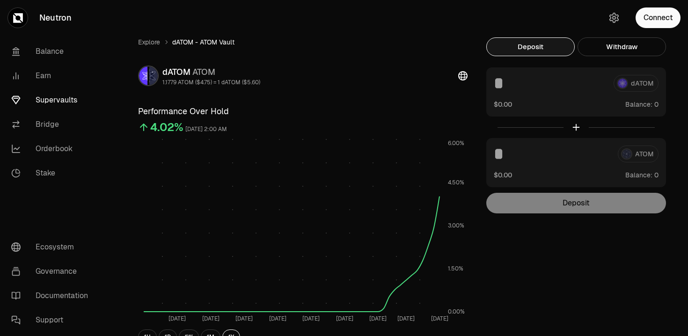 The height and width of the screenshot is (336, 688). Describe the element at coordinates (456, 225) in the screenshot. I see `tspan: 3.00%` at that location.